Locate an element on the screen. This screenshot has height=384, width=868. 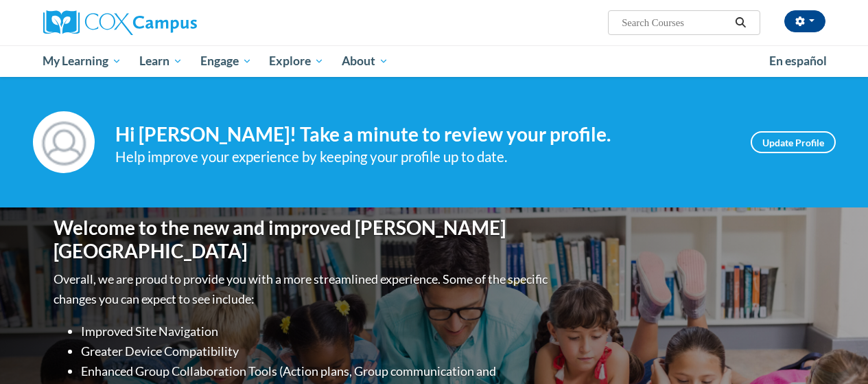
a: My Learning is located at coordinates (82, 61).